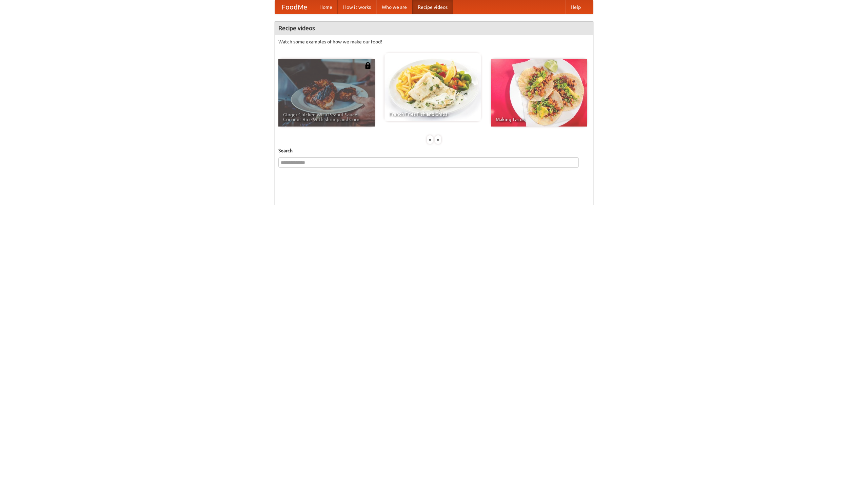  I want to click on span: French Fries Fish and Chips, so click(433, 114).